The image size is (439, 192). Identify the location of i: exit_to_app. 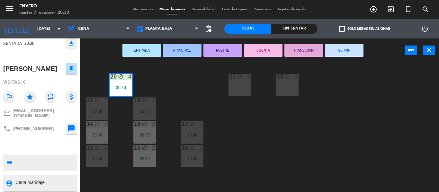
(391, 9).